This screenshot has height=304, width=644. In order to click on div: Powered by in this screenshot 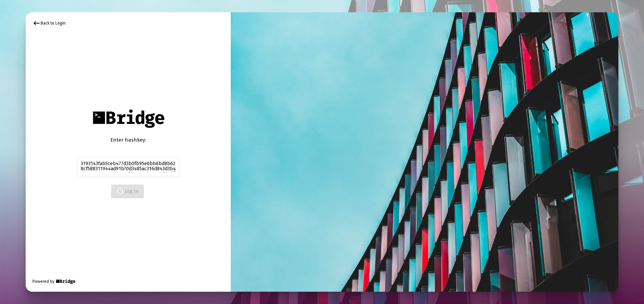, I will do `click(54, 282)`.